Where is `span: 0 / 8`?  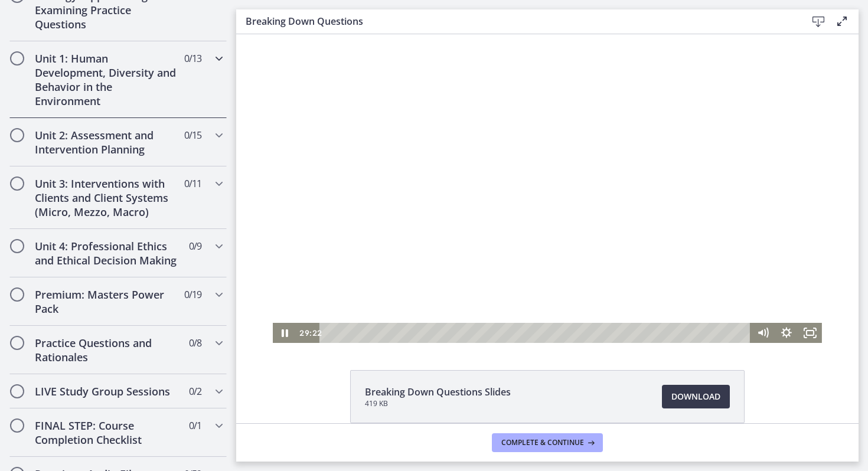
span: 0 / 8 is located at coordinates (195, 343).